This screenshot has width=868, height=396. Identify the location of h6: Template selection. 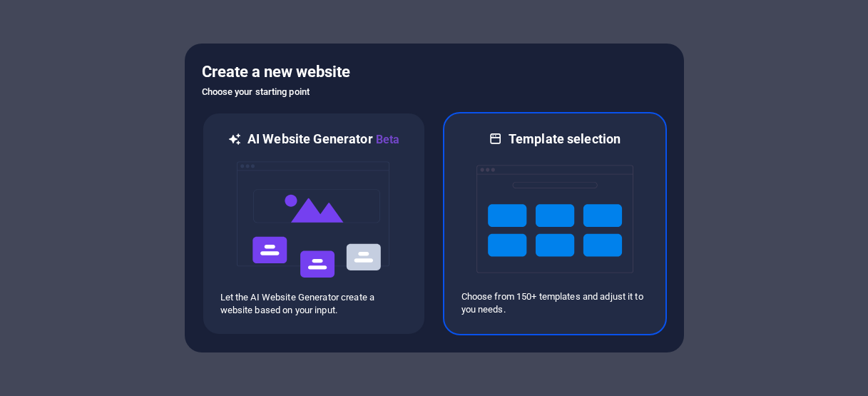
(564, 139).